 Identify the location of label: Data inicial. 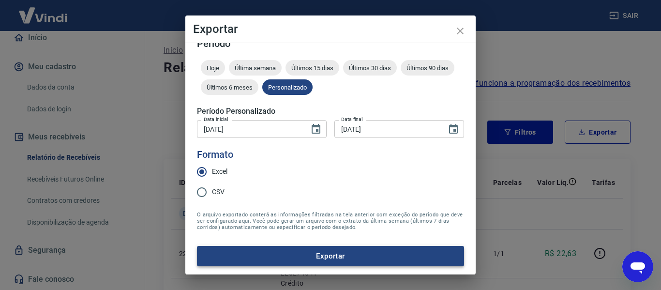
(216, 119).